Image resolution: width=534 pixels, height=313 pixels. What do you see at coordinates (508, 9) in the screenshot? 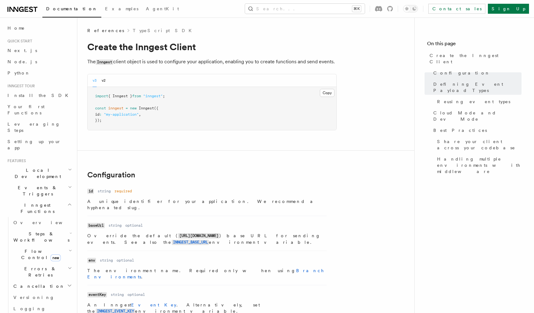
I see `a: Sign Up` at bounding box center [508, 9].